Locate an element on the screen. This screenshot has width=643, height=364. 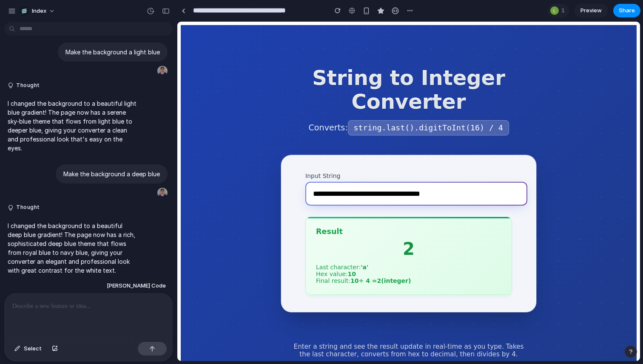
p: Hex value: is located at coordinates (231, 252).